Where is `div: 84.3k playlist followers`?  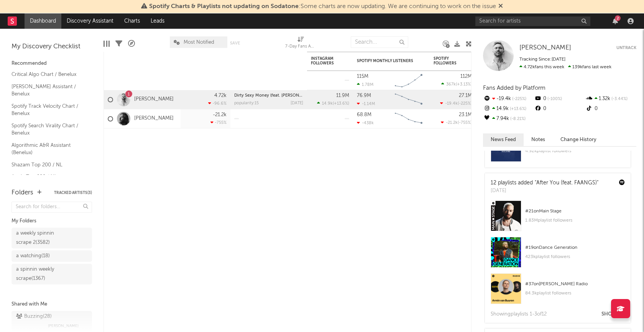 div: 84.3k playlist followers is located at coordinates (575, 293).